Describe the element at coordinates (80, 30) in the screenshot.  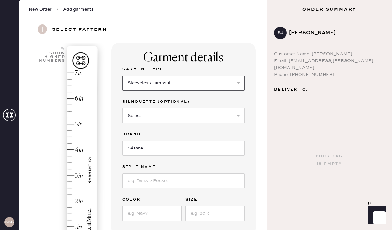
I see `h3: Select pattern` at that location.